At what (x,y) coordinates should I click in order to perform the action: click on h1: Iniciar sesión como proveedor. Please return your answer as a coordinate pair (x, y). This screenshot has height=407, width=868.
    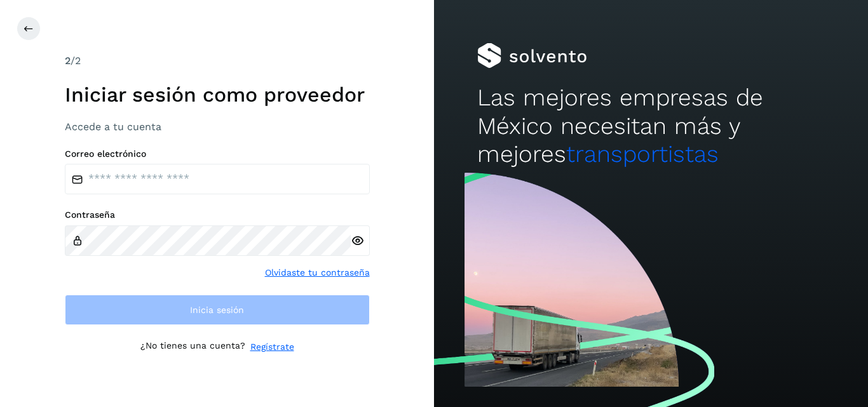
    Looking at the image, I should click on (218, 94).